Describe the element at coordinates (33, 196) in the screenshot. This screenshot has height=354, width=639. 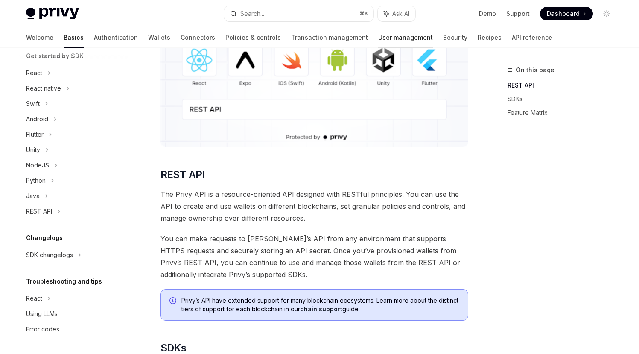
I see `div: Java` at that location.